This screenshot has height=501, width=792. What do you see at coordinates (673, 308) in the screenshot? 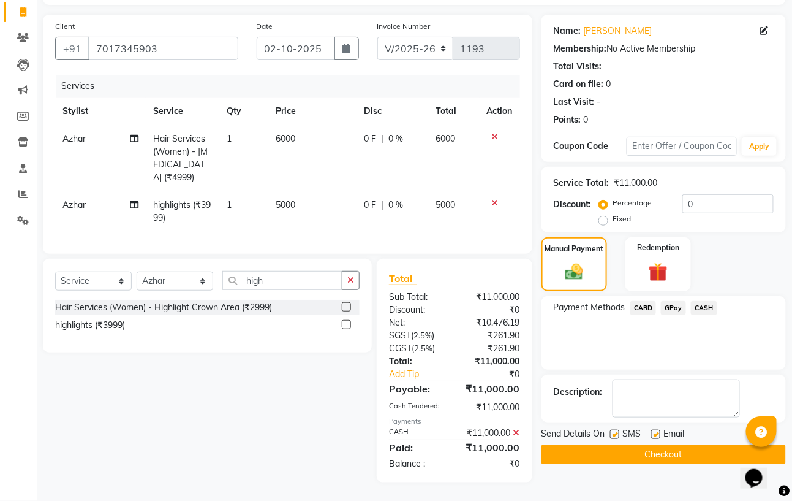
I see `span: GPay` at bounding box center [673, 308].